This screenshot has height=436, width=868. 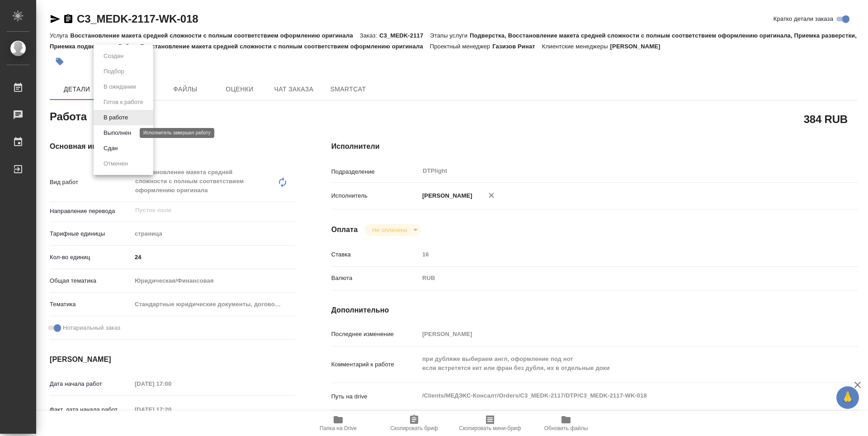 I want to click on button: В работе, so click(x=116, y=117).